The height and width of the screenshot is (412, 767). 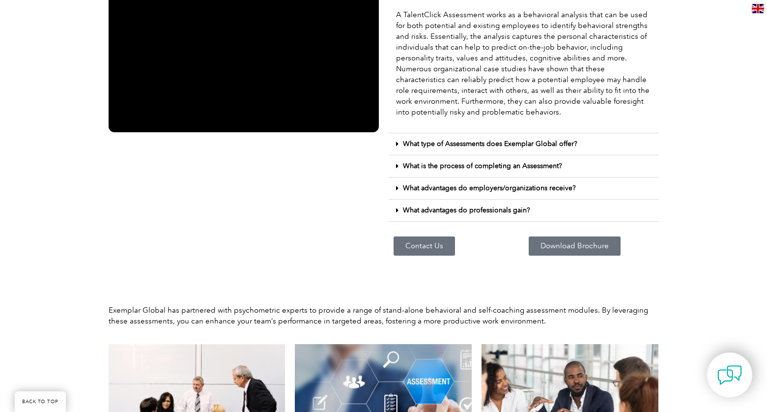 I want to click on a: What advantages do professionals gain?, so click(x=466, y=210).